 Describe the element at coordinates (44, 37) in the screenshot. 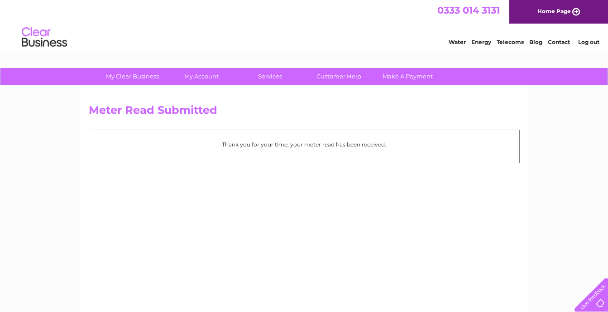

I see `img: logo.png` at that location.